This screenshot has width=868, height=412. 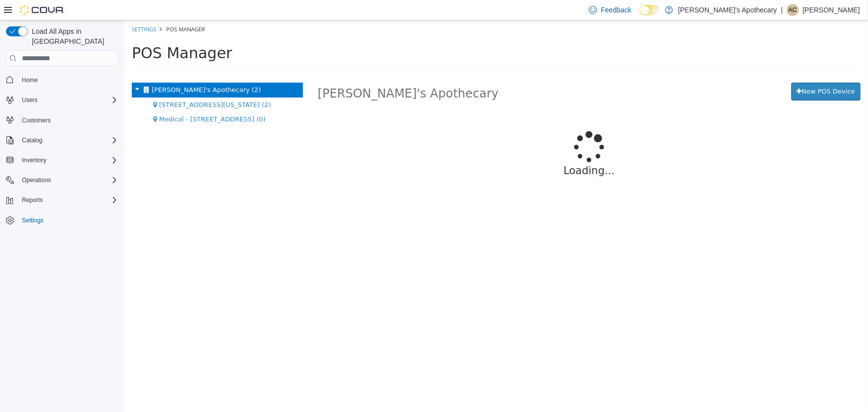 I want to click on span: AC, so click(x=793, y=10).